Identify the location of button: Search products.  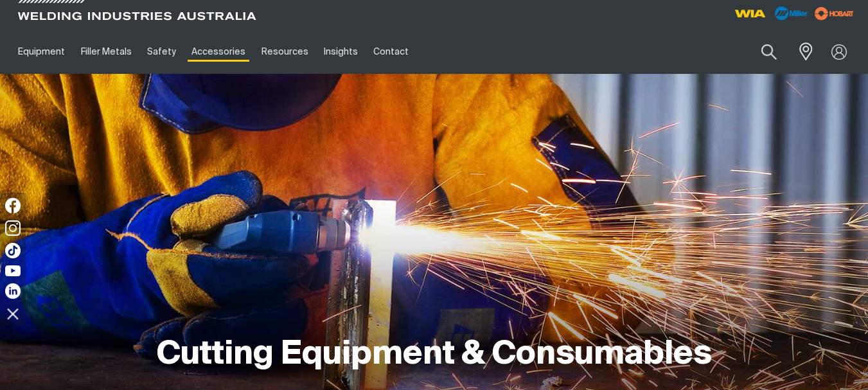
(769, 51).